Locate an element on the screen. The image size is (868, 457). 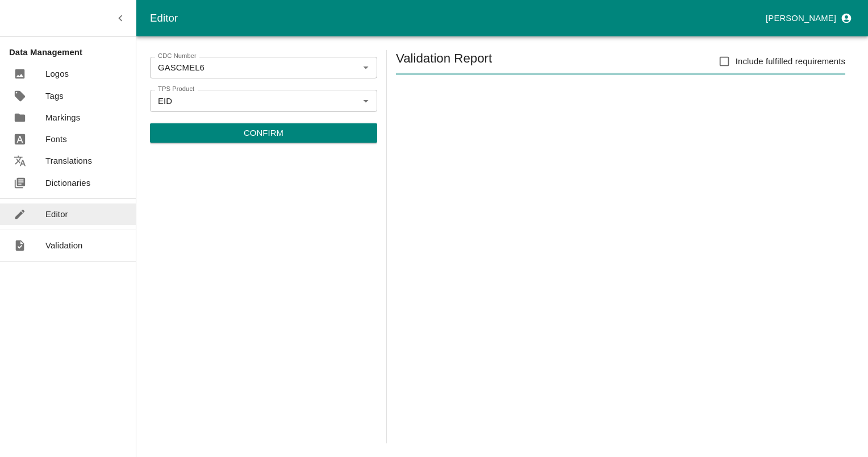
p: Data Management is located at coordinates (72, 53).